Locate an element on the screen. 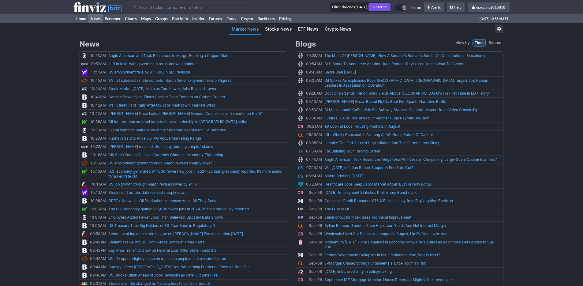 The width and height of the screenshot is (583, 286). a: Crypto is located at coordinates (247, 19).